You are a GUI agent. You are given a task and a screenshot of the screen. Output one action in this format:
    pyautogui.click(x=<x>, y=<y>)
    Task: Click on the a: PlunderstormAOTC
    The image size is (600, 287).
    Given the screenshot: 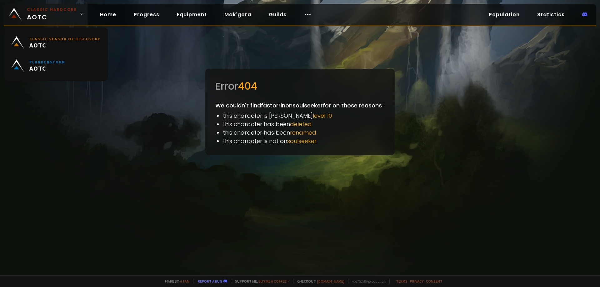 What is the action you would take?
    pyautogui.click(x=56, y=66)
    